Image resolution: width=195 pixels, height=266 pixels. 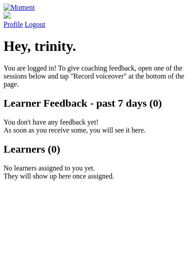 What do you see at coordinates (98, 172) in the screenshot?
I see `p: No learners assigned to you yet. They will show up here once assigned.` at bounding box center [98, 172].